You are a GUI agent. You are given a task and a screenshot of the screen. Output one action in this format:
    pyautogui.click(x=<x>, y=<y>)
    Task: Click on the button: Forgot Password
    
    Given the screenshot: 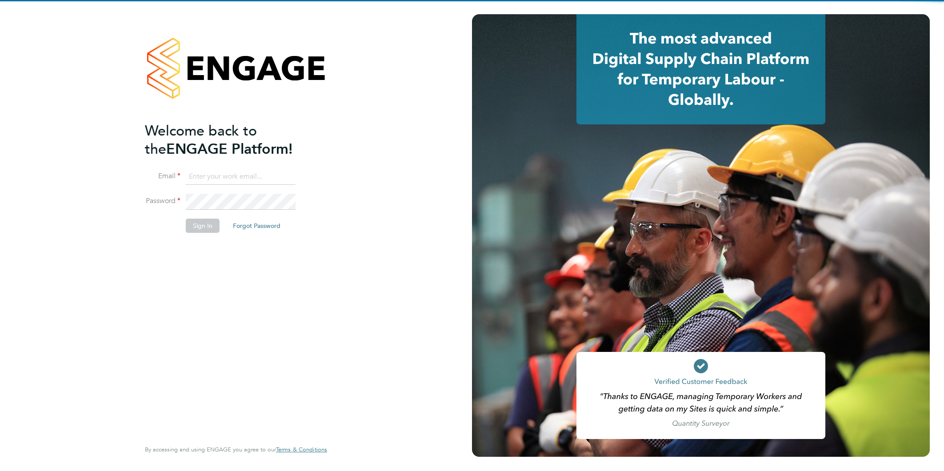 What is the action you would take?
    pyautogui.click(x=257, y=226)
    